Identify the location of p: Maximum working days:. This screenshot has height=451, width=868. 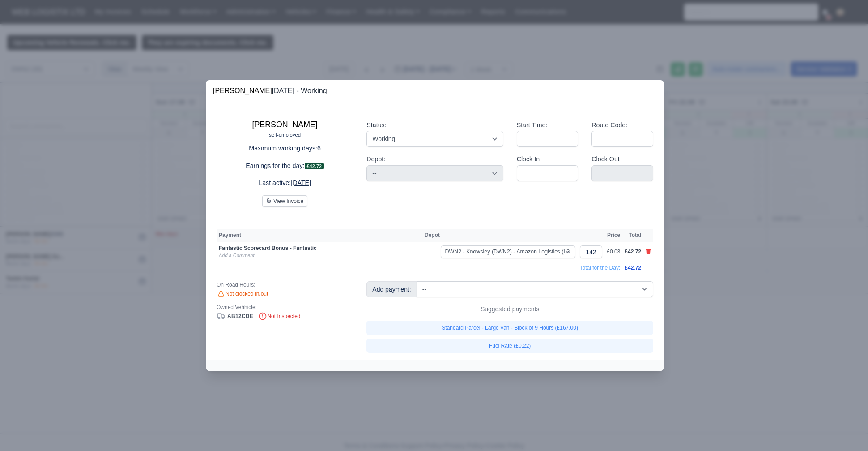
(285, 148).